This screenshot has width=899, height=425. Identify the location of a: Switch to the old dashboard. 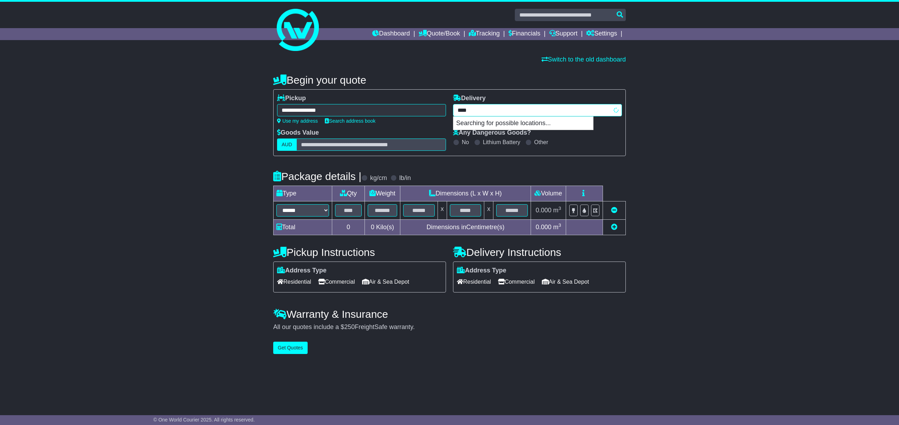
(584, 59).